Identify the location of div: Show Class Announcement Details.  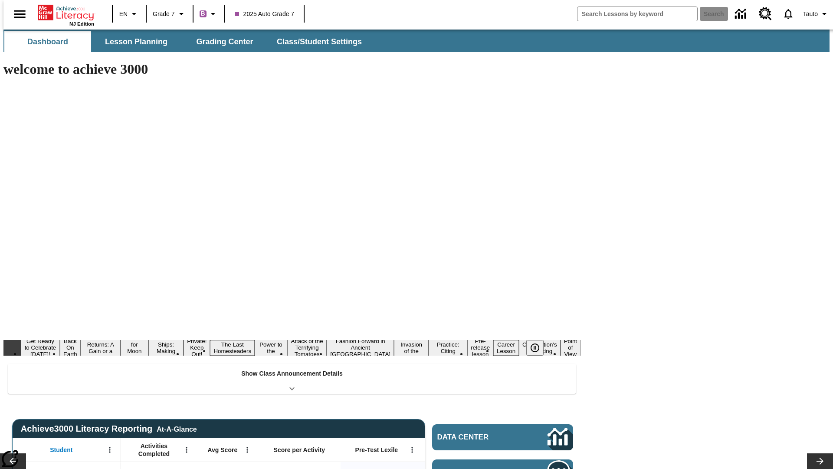
(292, 378).